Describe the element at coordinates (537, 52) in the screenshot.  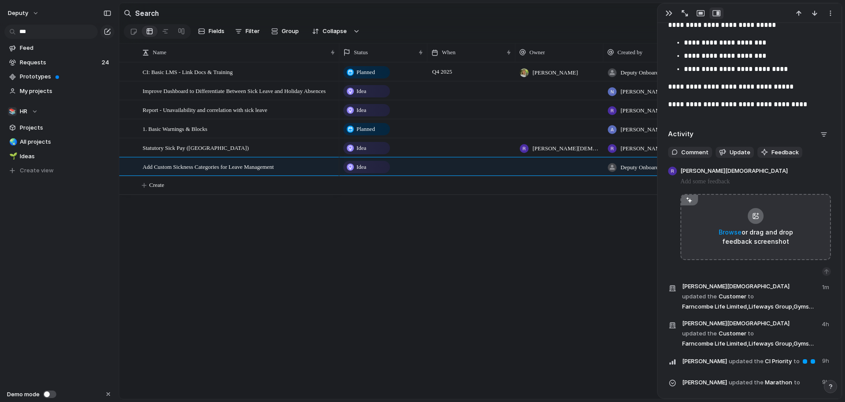
I see `span: Owner` at that location.